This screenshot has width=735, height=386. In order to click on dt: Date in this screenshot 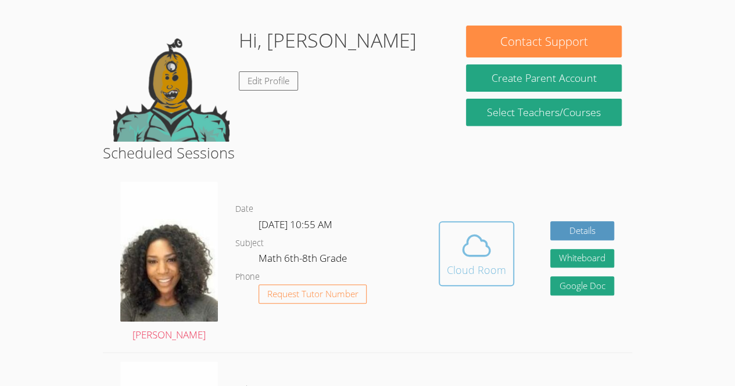, I will do `click(244, 209)`.